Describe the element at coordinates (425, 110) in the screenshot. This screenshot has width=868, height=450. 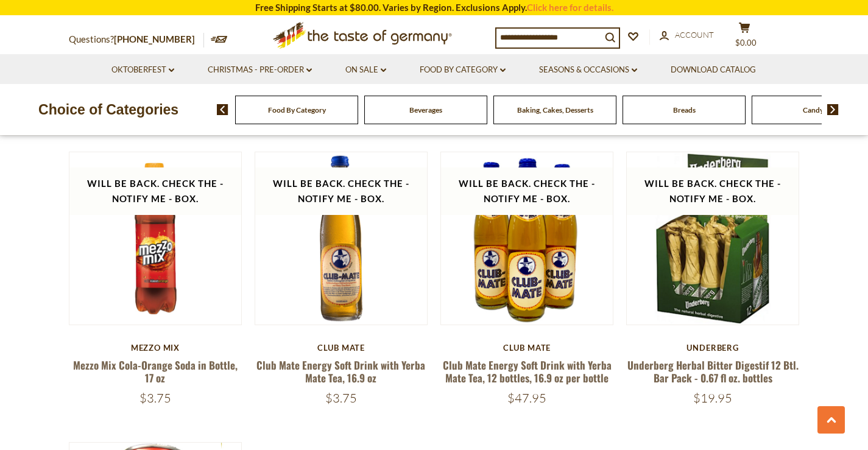
I see `a: Beverages` at that location.